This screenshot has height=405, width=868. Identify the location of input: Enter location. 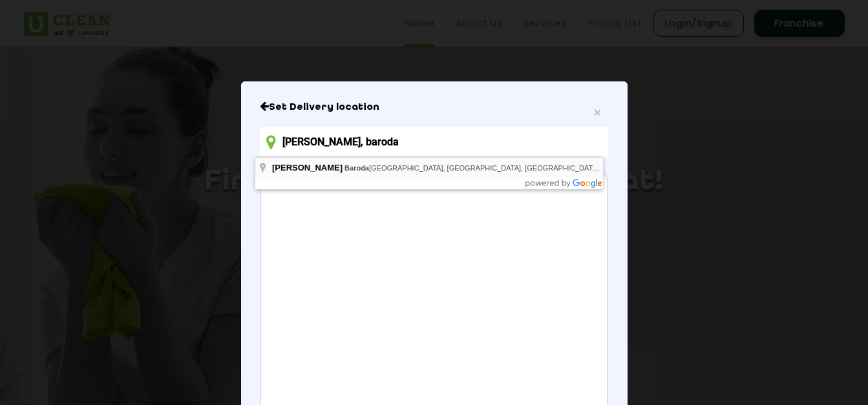
(434, 141).